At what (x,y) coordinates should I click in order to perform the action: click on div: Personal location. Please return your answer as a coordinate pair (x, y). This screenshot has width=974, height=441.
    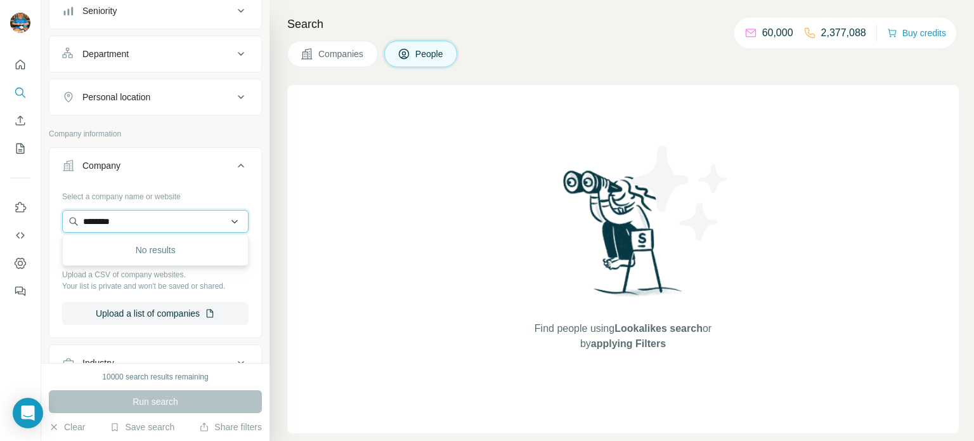
    Looking at the image, I should click on (116, 97).